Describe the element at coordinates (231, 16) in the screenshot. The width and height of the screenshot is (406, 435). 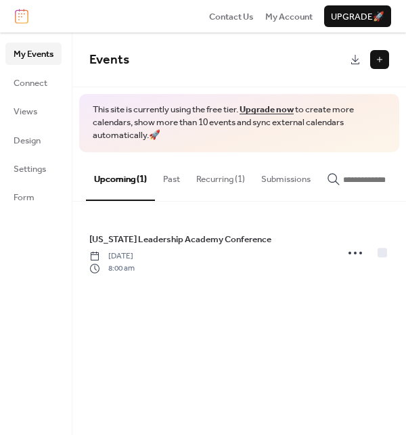
I see `a: Contact Us` at that location.